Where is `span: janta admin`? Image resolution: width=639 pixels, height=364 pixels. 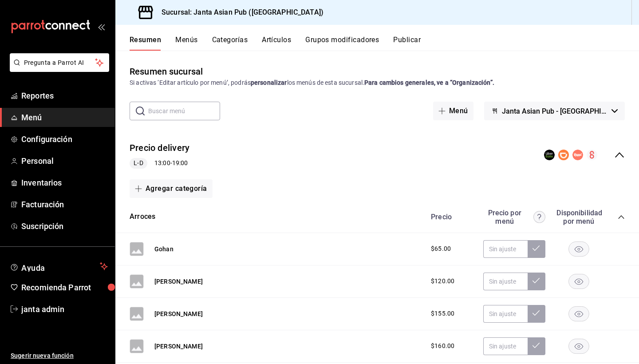 span: janta admin is located at coordinates (64, 309).